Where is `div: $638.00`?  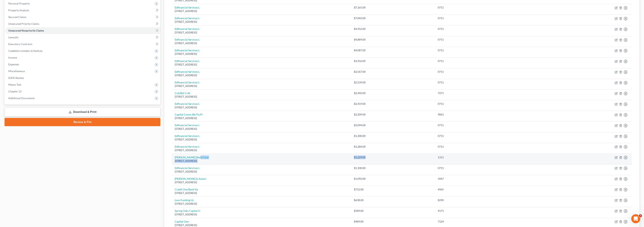 div: $638.00 is located at coordinates (393, 200).